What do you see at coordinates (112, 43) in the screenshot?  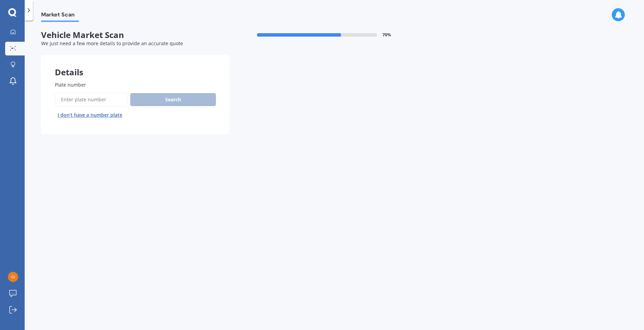 I see `span: We just need a few more details to provide an accurate quote` at bounding box center [112, 43].